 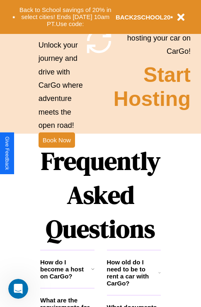 What do you see at coordinates (7, 153) in the screenshot?
I see `div: Give Feedback` at bounding box center [7, 153].